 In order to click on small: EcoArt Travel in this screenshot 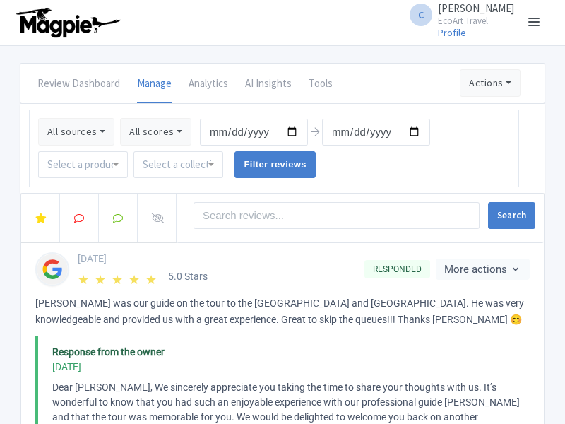, I will do `click(476, 20)`.